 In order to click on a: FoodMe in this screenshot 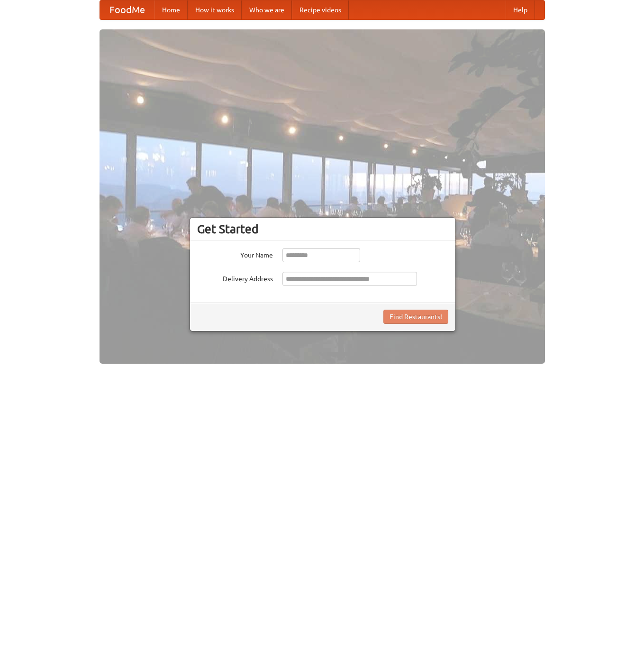, I will do `click(127, 10)`.